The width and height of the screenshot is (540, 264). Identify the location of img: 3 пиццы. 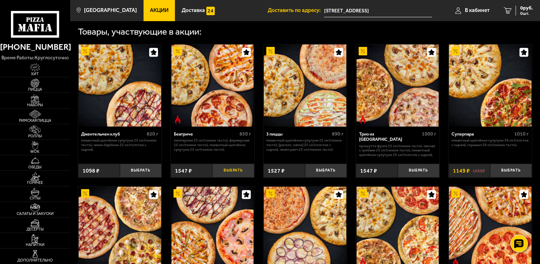
(305, 86).